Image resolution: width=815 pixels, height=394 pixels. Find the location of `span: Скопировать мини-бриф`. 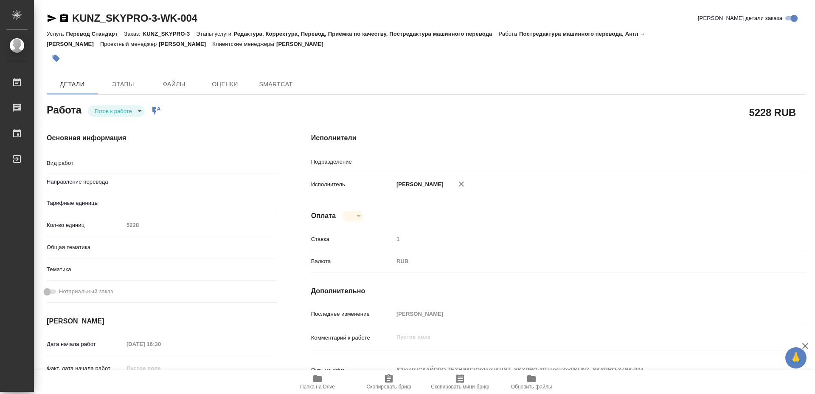

span: Скопировать мини-бриф is located at coordinates (460, 386).